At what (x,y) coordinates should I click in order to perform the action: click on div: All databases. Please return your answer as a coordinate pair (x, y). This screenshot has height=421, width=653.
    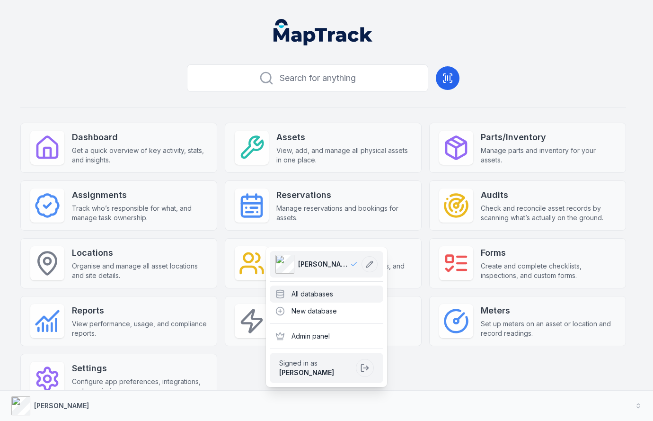
    Looking at the image, I should click on (326, 294).